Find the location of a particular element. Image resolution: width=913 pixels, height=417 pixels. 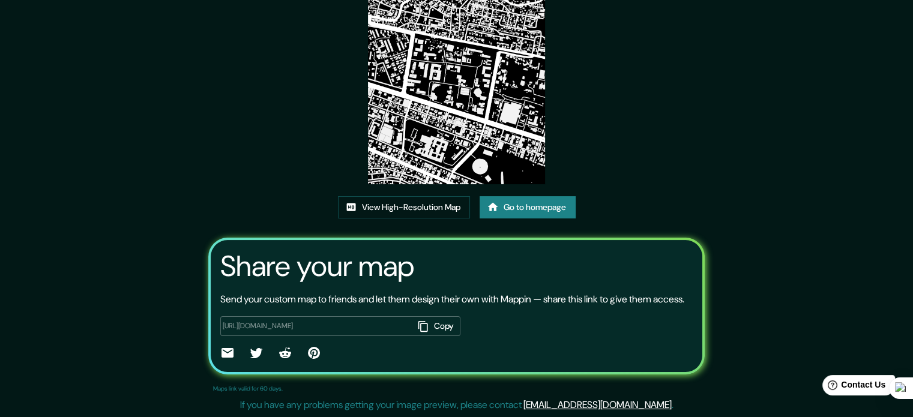

span: Contact Us is located at coordinates (57, 14).